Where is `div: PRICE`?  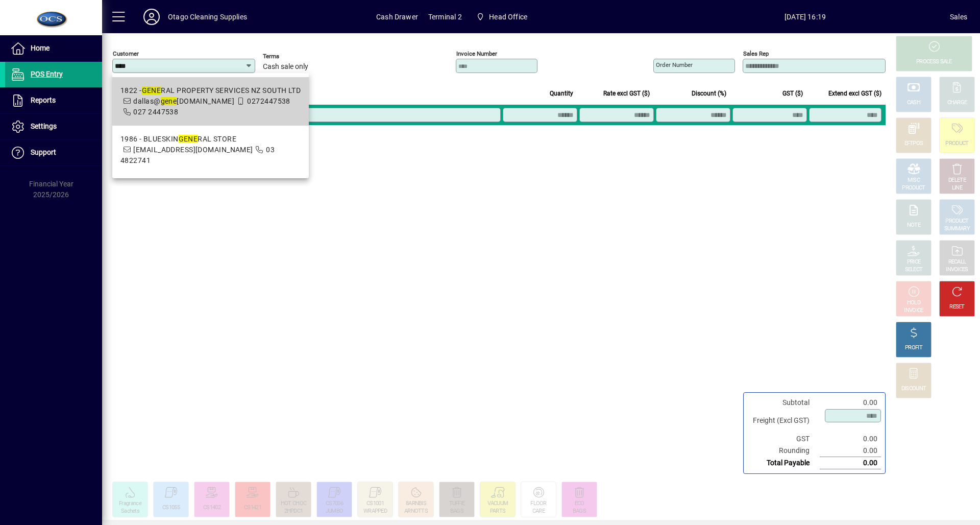 div: PRICE is located at coordinates (914, 262).